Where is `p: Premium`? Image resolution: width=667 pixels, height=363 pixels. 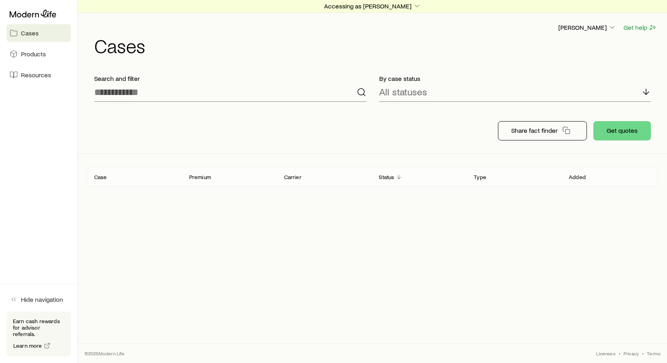
p: Premium is located at coordinates (200, 177).